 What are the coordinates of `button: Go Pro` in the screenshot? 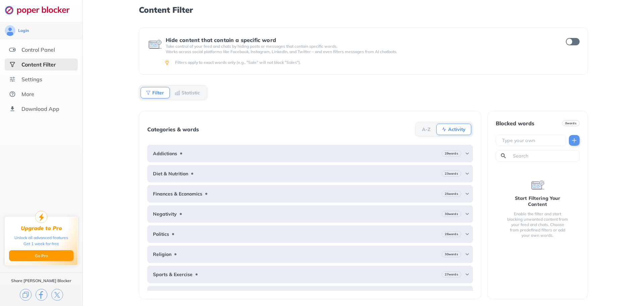 It's located at (41, 255).